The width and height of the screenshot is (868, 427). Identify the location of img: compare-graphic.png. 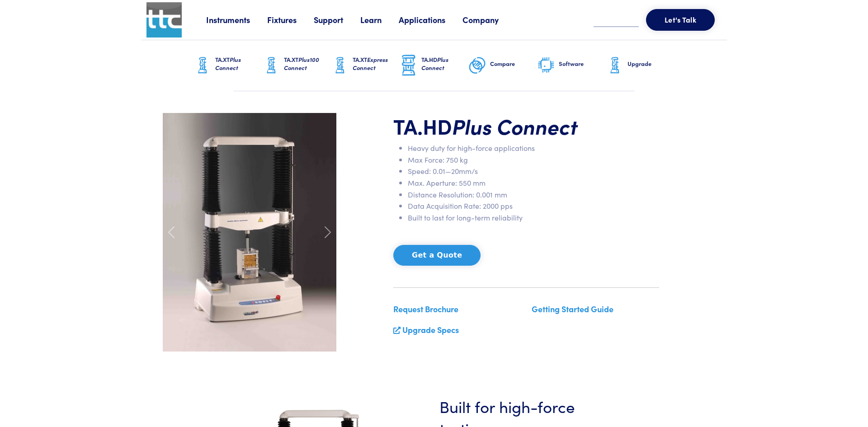
(477, 66).